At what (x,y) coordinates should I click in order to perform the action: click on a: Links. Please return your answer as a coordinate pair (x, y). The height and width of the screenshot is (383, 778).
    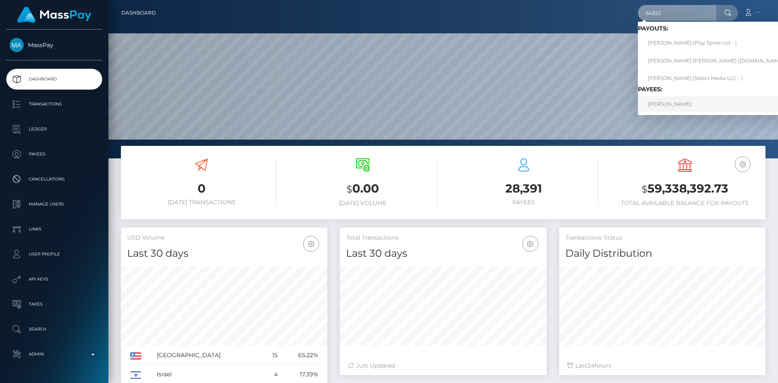
    Looking at the image, I should click on (54, 229).